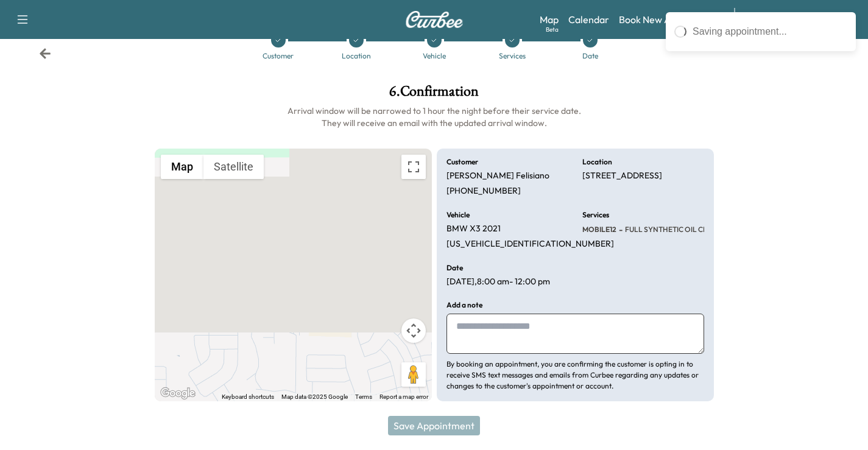  Describe the element at coordinates (178, 393) in the screenshot. I see `a: Open this area in Google Maps (opens a new window)` at that location.